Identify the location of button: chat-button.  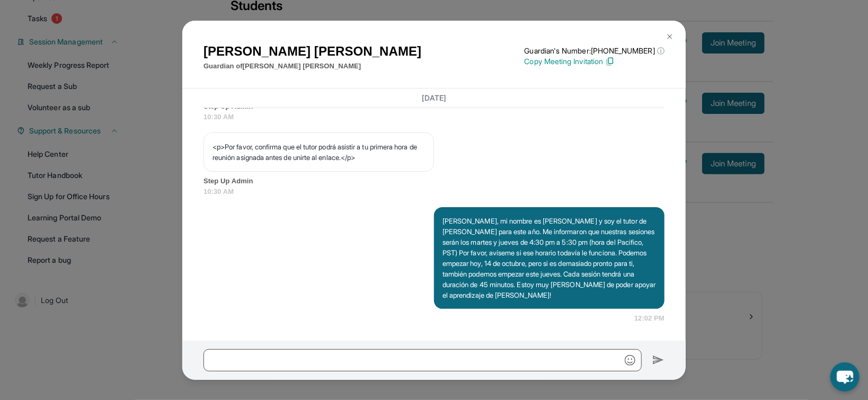
(844, 376).